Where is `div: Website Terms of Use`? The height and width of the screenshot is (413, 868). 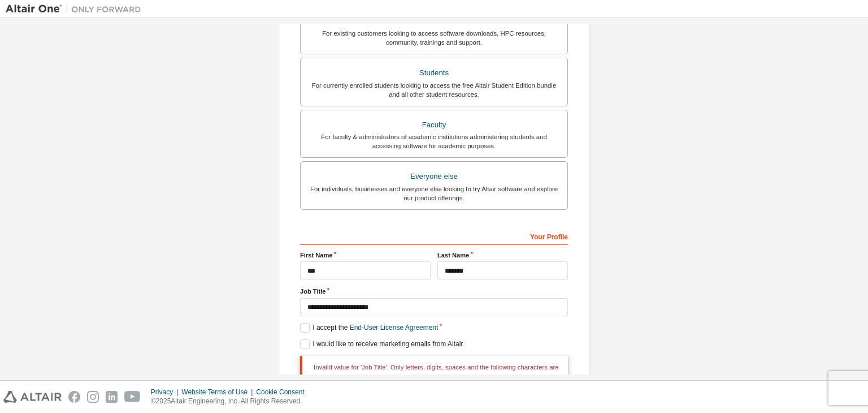
div: Website Terms of Use is located at coordinates (218, 392).